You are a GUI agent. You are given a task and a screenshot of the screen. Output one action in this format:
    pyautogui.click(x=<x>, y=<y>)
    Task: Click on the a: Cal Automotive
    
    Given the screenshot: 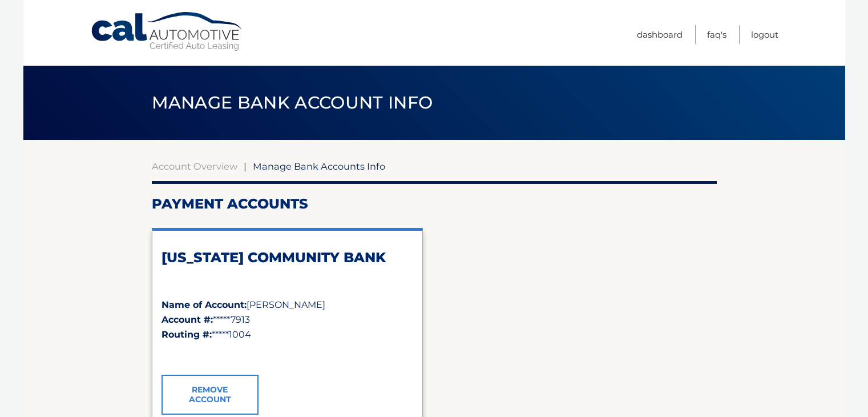 What is the action you would take?
    pyautogui.click(x=167, y=32)
    